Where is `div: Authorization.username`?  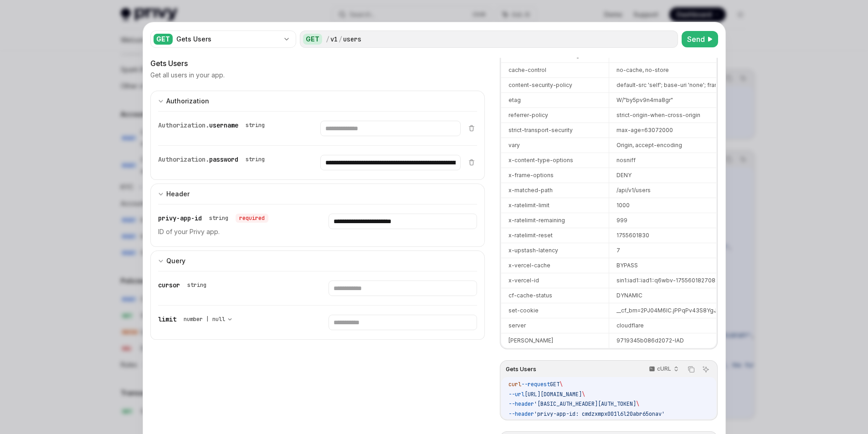
div: Authorization.username is located at coordinates (214, 125).